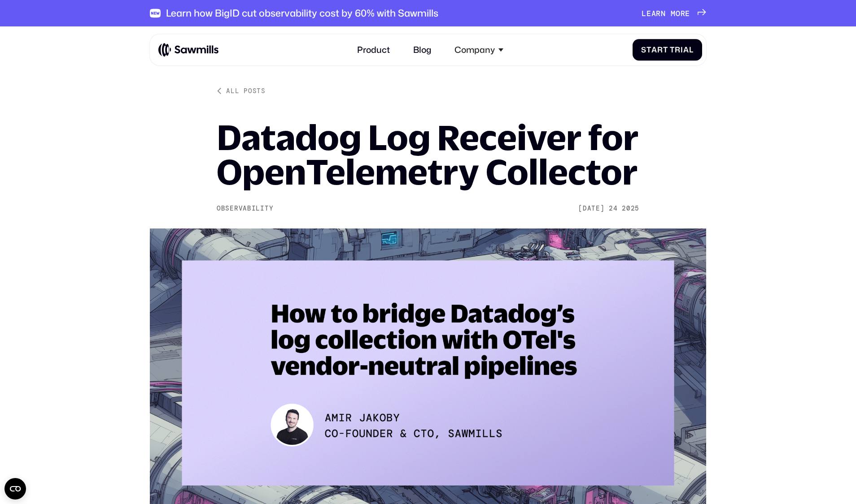 The width and height of the screenshot is (856, 504). I want to click on a: Learnmore, so click(674, 13).